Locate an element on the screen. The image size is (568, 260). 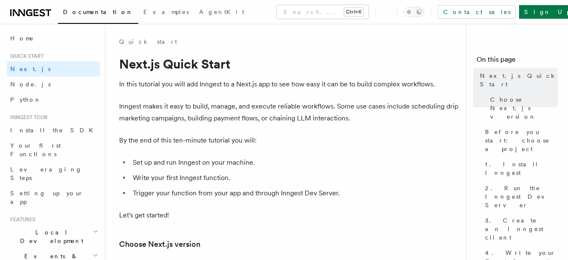
span: 2. Run the Inngest Dev Server is located at coordinates (521, 197).